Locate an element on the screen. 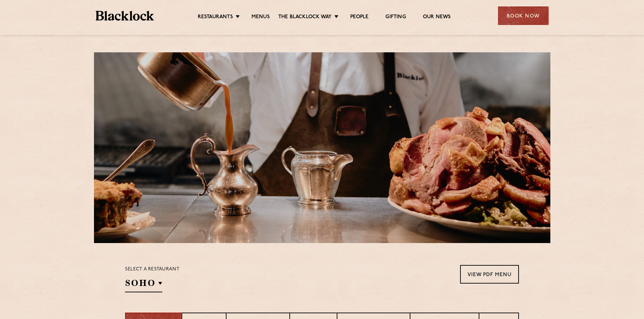  a: People is located at coordinates (360, 18).